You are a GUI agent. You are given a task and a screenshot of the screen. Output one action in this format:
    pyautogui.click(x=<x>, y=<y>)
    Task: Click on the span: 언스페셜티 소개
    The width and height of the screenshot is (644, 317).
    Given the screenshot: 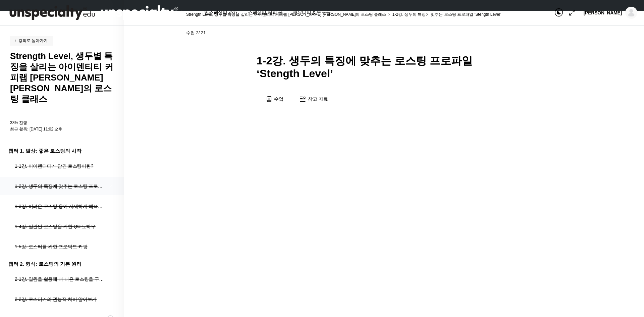 What is the action you would take?
    pyautogui.click(x=221, y=13)
    